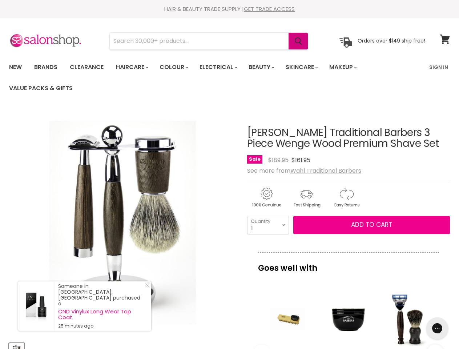 The image size is (459, 349). Describe the element at coordinates (326, 170) in the screenshot. I see `a: Wahl Traditional Barbers` at that location.